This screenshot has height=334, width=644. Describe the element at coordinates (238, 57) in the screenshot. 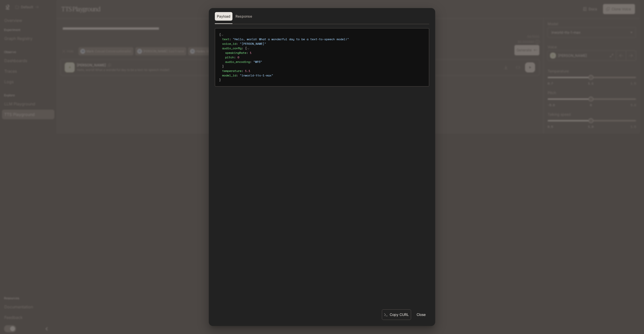

I see `span: 0` at that location.